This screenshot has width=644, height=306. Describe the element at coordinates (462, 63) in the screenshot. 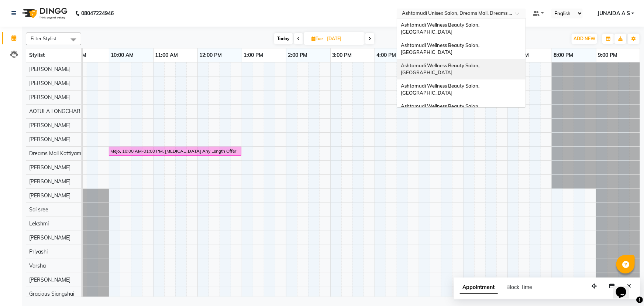

I see `ng-dropdown-panel: Options list` at that location.